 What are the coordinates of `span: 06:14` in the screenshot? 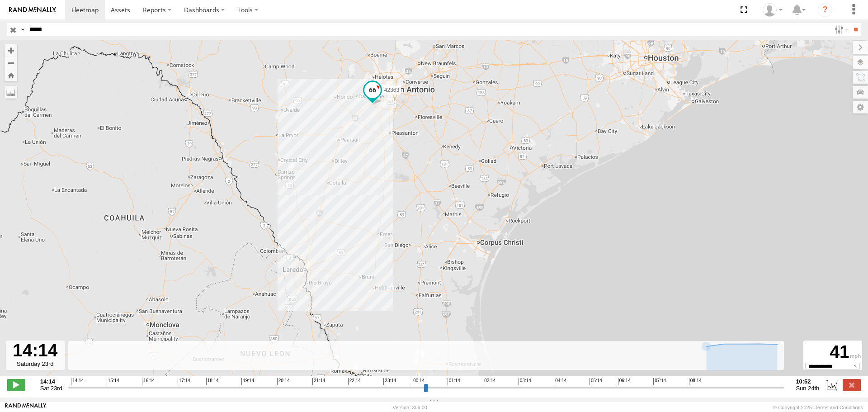 It's located at (625, 382).